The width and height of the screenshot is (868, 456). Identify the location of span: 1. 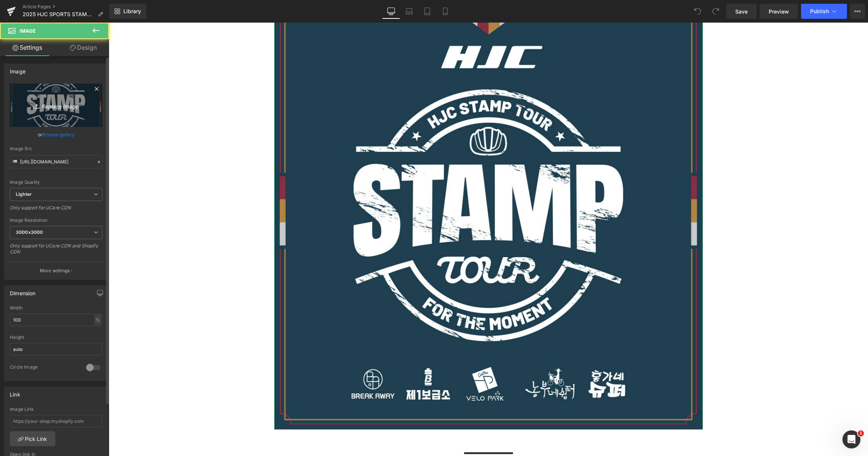
(861, 433).